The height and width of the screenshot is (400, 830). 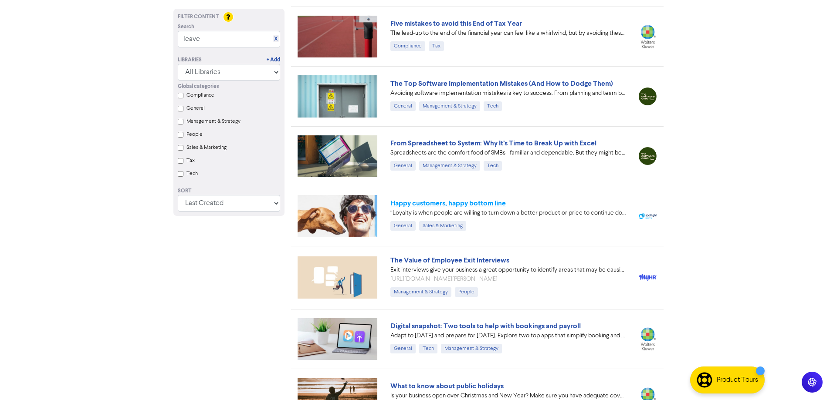 What do you see at coordinates (186, 27) in the screenshot?
I see `span: Search` at bounding box center [186, 27].